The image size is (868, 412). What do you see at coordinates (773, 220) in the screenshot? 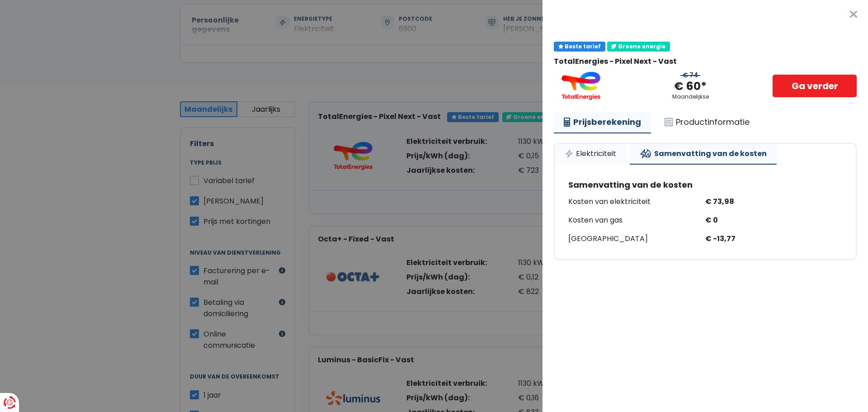
I see `div: € 0` at bounding box center [773, 220].